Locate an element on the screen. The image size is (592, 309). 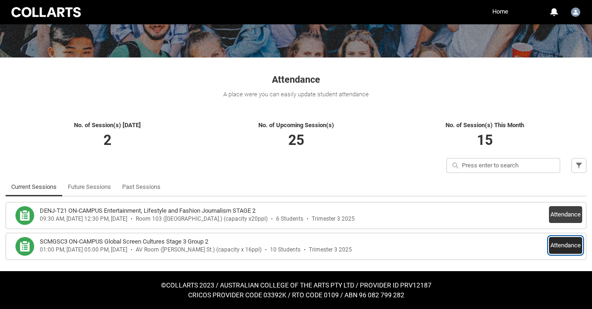
div: 6 Students is located at coordinates (290, 219).